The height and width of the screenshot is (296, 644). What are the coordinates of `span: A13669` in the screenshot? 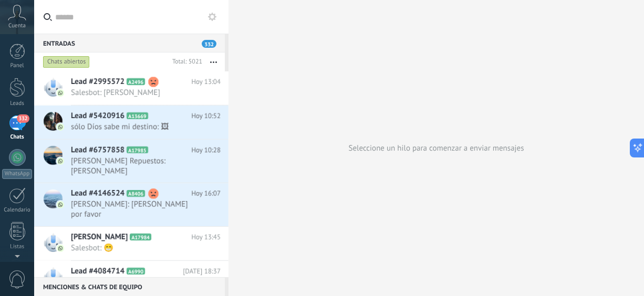 It's located at (137, 116).